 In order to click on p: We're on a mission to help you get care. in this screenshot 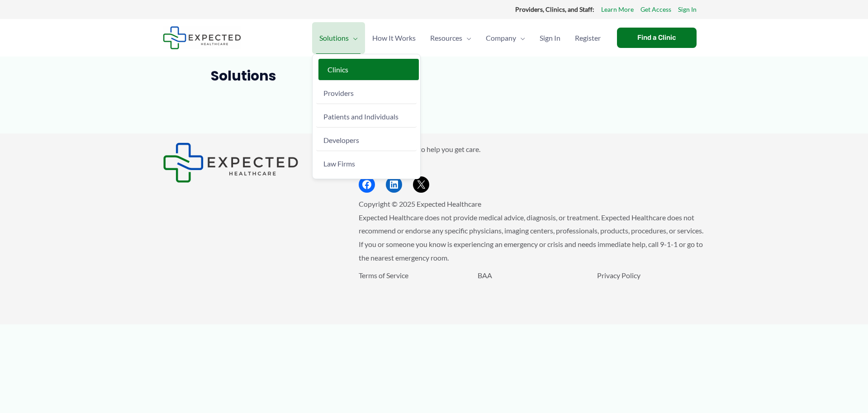, I will do `click(532, 149)`.